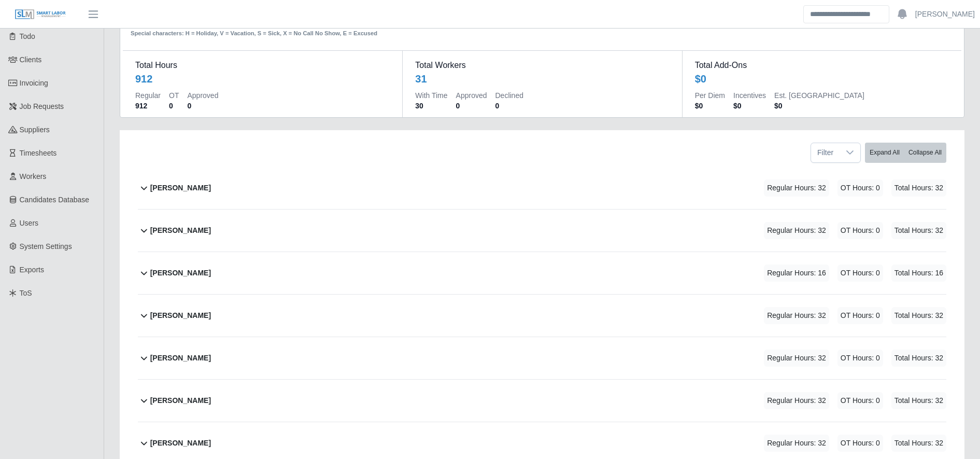 This screenshot has width=980, height=459. What do you see at coordinates (421, 79) in the screenshot?
I see `div: 31` at bounding box center [421, 79].